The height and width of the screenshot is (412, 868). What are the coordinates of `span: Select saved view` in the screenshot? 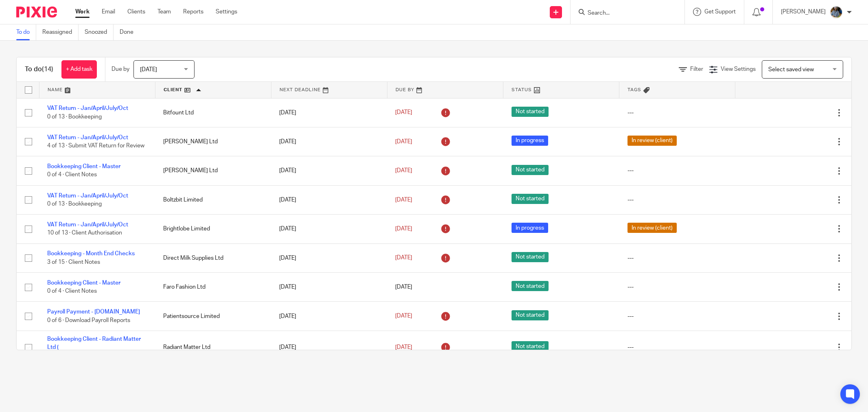 It's located at (791, 69).